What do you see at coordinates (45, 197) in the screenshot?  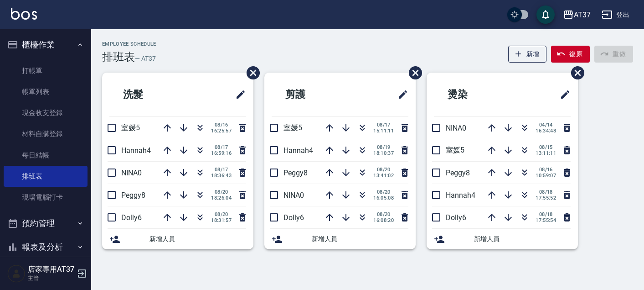 I see `a: 現場電腦打卡` at bounding box center [45, 197].